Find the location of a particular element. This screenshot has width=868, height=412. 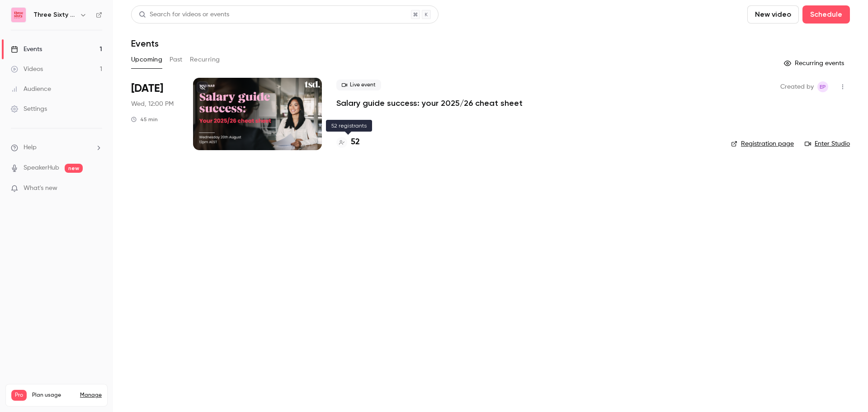

button: Recurring is located at coordinates (205, 60).